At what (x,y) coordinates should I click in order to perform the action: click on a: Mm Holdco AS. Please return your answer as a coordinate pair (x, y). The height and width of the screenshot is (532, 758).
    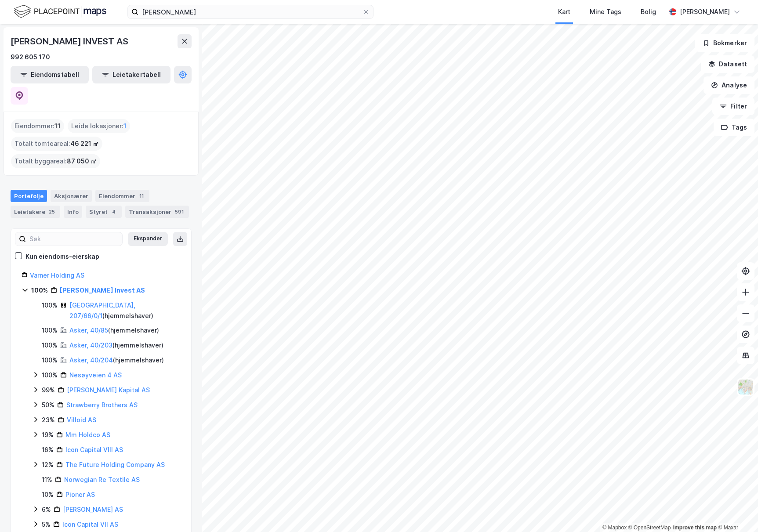
    Looking at the image, I should click on (88, 435).